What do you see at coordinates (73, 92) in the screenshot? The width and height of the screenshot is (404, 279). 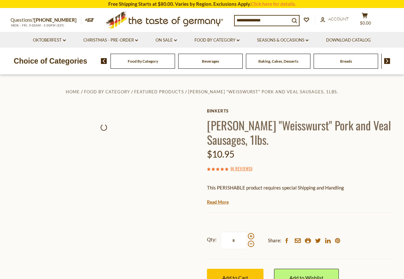 I see `span: Home` at bounding box center [73, 92].